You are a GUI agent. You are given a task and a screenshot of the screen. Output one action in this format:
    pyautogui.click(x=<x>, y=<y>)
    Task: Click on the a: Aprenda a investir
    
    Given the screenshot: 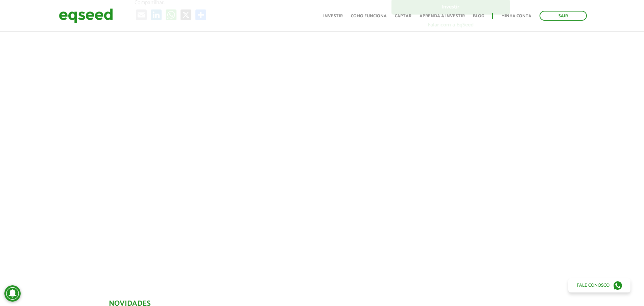 What is the action you would take?
    pyautogui.click(x=442, y=16)
    